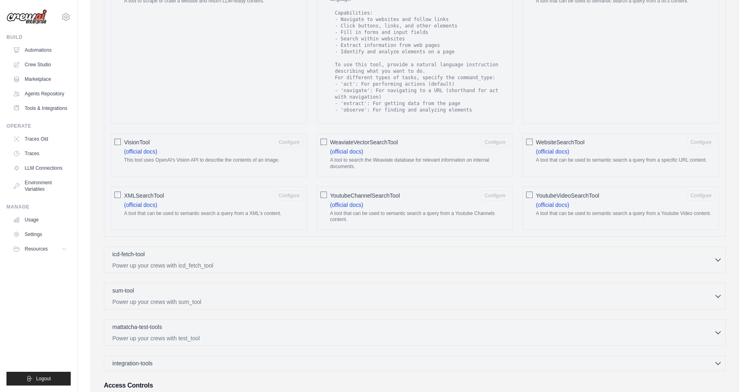 The width and height of the screenshot is (752, 392). Describe the element at coordinates (40, 154) in the screenshot. I see `a: Traces` at that location.